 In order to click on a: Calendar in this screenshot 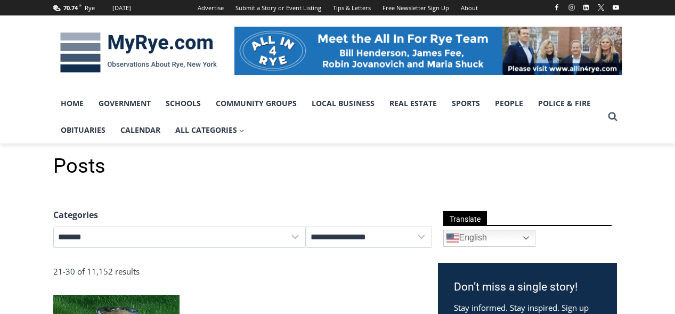, I will do `click(140, 130)`.